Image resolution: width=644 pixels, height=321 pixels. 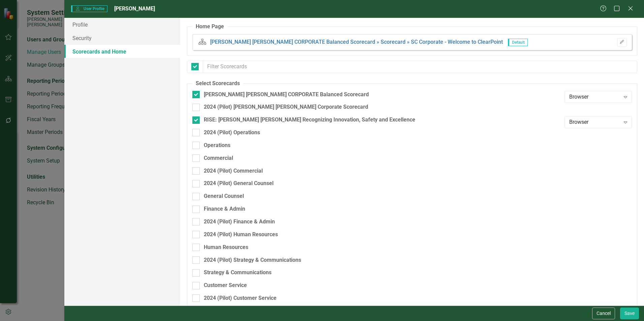 I want to click on div: 2024 (Pilot) Finance & Admin, so click(x=239, y=222).